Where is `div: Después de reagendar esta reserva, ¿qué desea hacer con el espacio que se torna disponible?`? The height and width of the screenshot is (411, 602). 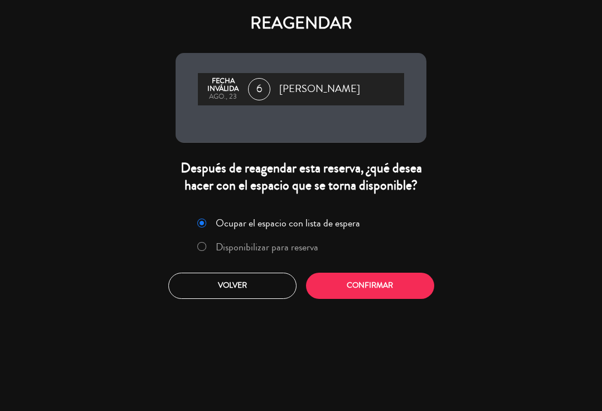 div: Después de reagendar esta reserva, ¿qué desea hacer con el espacio que se torna disponible? is located at coordinates (301, 177).